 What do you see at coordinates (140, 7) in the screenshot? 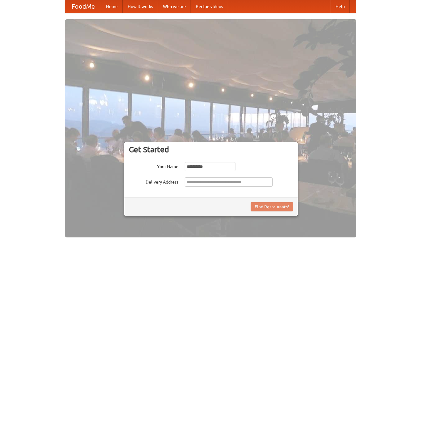
I see `a: How it works` at bounding box center [140, 7].